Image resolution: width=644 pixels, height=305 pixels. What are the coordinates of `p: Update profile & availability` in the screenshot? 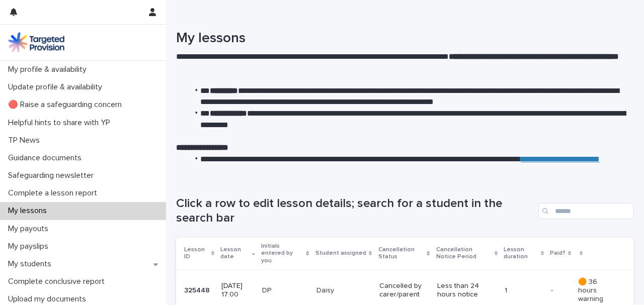 It's located at (57, 87).